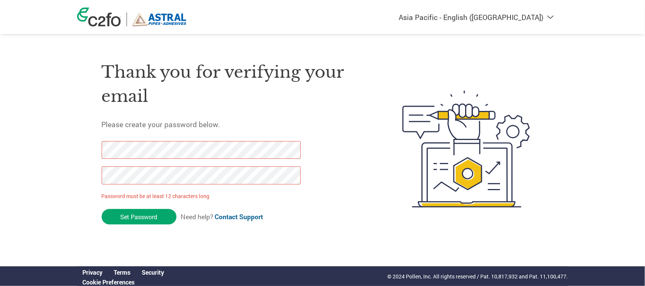 This screenshot has height=286, width=645. Describe the element at coordinates (122, 272) in the screenshot. I see `a: Terms` at that location.